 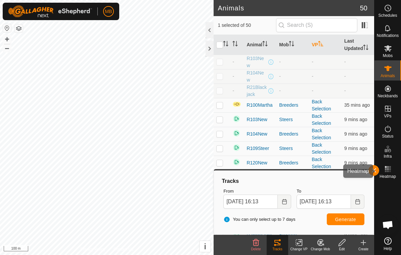 What do you see at coordinates (388, 76) in the screenshot?
I see `span: Animals` at bounding box center [388, 76].